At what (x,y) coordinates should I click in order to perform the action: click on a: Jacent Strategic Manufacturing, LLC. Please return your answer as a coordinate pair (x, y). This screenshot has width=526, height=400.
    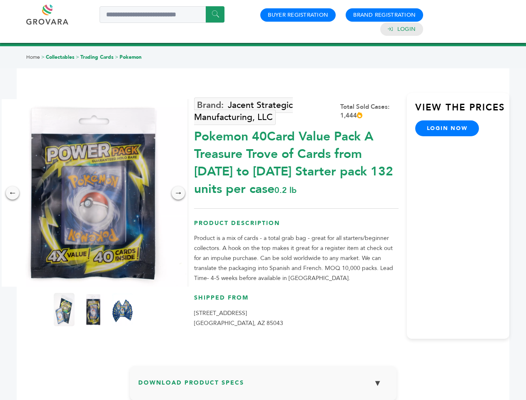
    Looking at the image, I should click on (243, 111).